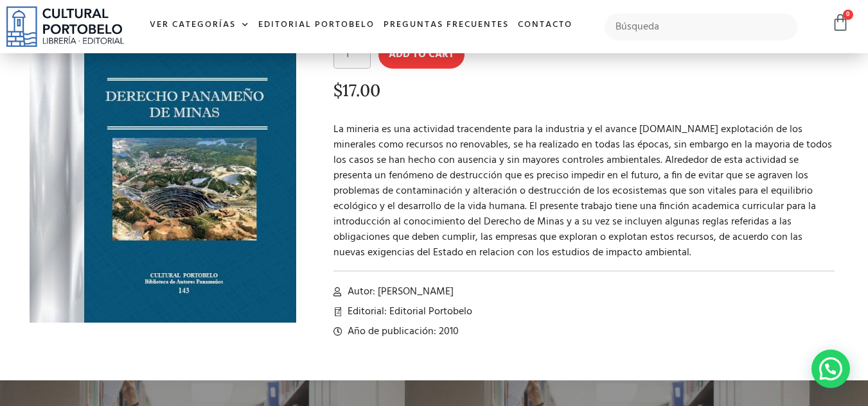  I want to click on a: 0, so click(840, 23).